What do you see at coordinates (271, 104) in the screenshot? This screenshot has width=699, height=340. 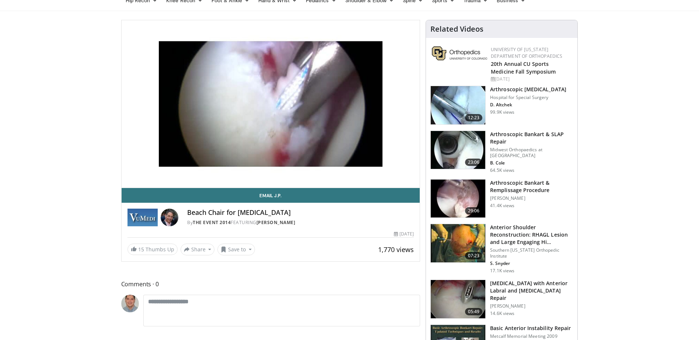 I see `video-js: Video Player` at bounding box center [271, 104].